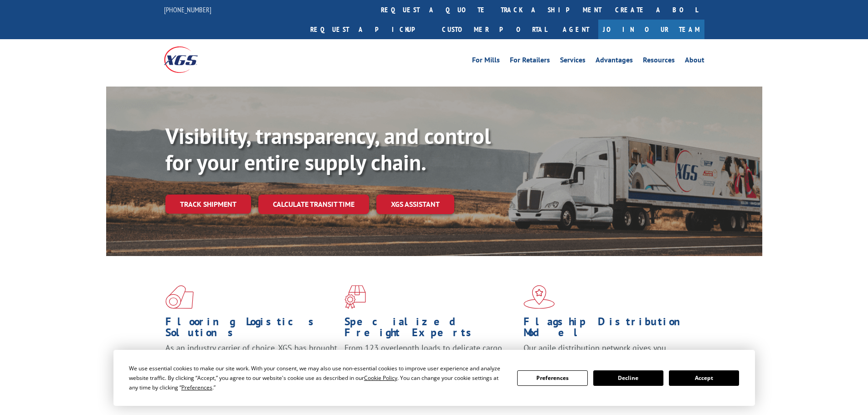  What do you see at coordinates (629, 378) in the screenshot?
I see `button: Decline` at bounding box center [629, 378].